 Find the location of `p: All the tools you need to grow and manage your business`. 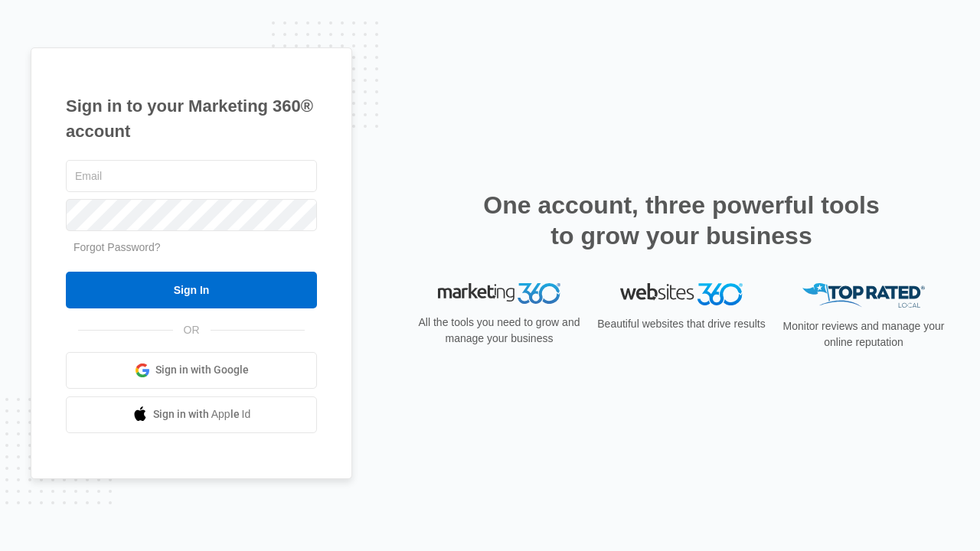

p: All the tools you need to grow and manage your business is located at coordinates (499, 331).